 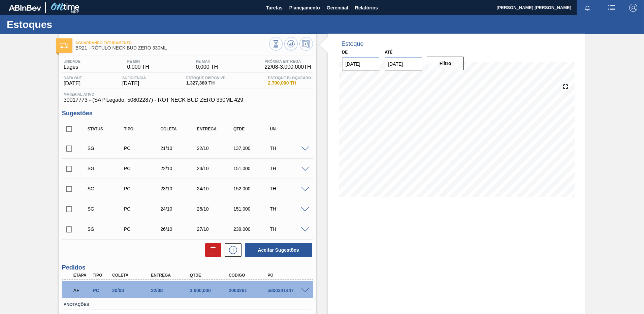 What do you see at coordinates (188, 268) in the screenshot?
I see `h3: Pedidos` at bounding box center [188, 268].